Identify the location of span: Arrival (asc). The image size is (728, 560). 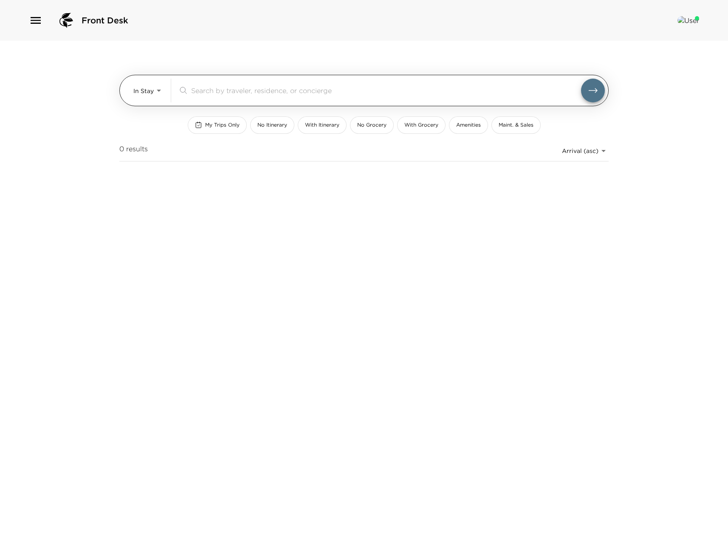
(580, 151).